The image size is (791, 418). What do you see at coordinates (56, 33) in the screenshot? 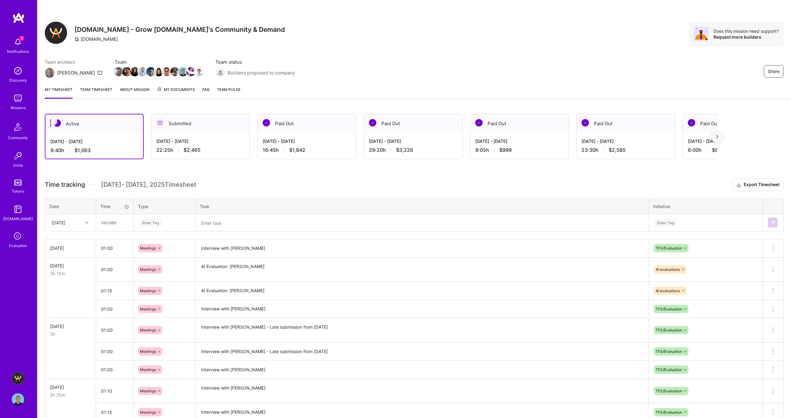
I see `img: Company Logo` at bounding box center [56, 33].